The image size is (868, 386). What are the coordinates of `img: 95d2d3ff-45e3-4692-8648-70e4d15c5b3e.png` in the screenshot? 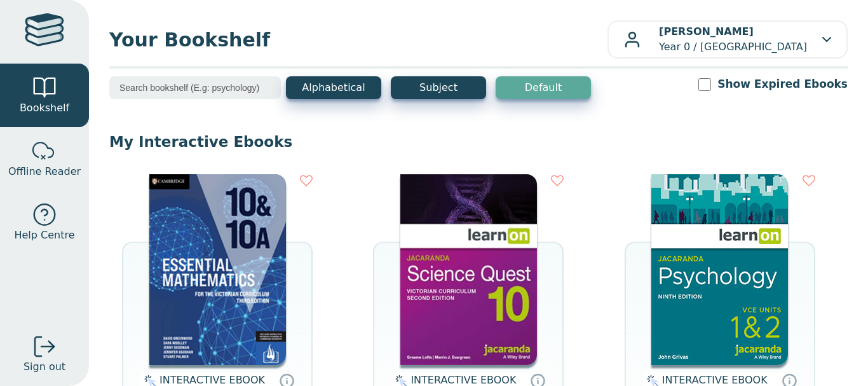 It's located at (218, 270).